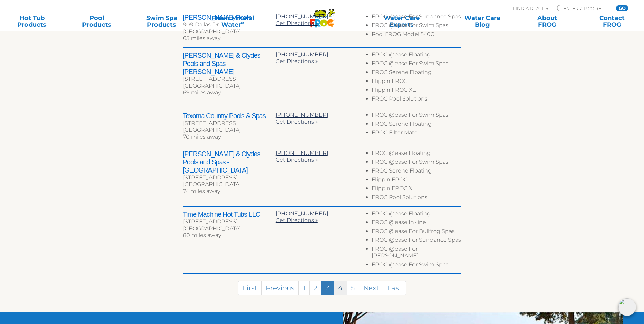 Image resolution: width=644 pixels, height=324 pixels. Describe the element at coordinates (482, 21) in the screenshot. I see `a: Water CareBlog` at that location.